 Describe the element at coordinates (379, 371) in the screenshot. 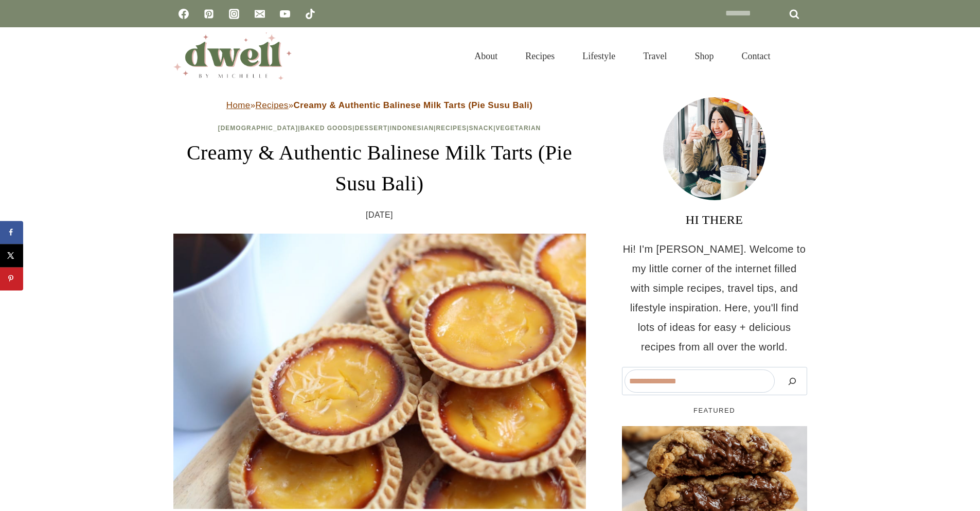

I see `img: Balinese dessert snack, milk tart, pie susu` at that location.